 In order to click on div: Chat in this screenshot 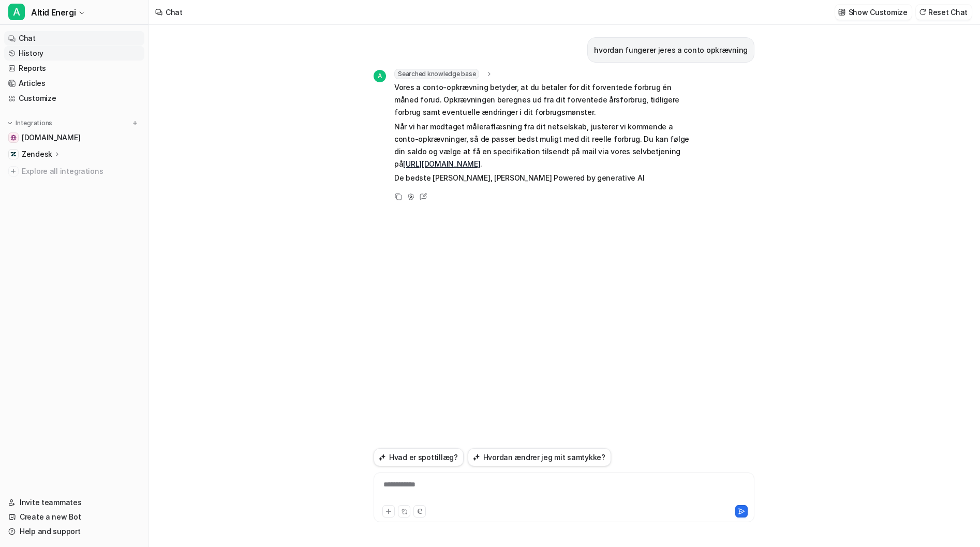, I will do `click(174, 12)`.